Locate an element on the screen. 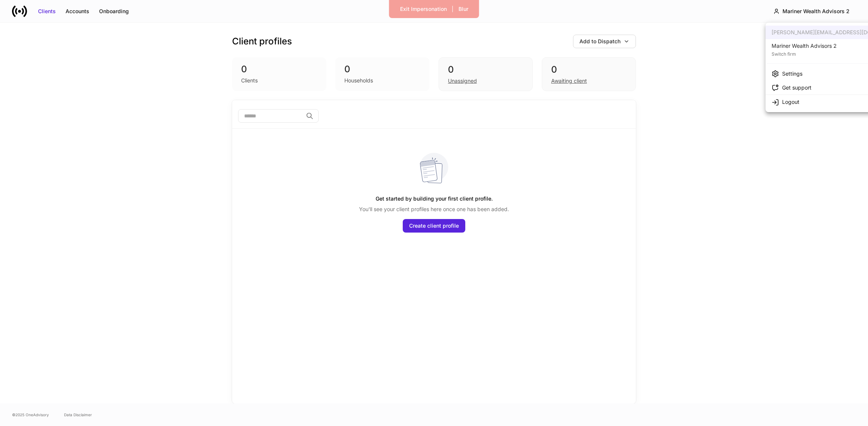  div: Settings is located at coordinates (792, 74).